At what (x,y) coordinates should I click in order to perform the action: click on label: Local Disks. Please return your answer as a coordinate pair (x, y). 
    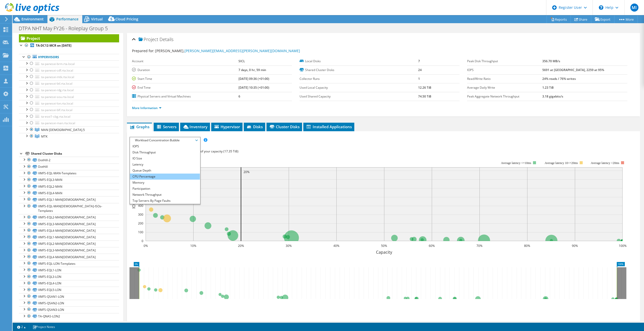
    Looking at the image, I should click on (359, 61).